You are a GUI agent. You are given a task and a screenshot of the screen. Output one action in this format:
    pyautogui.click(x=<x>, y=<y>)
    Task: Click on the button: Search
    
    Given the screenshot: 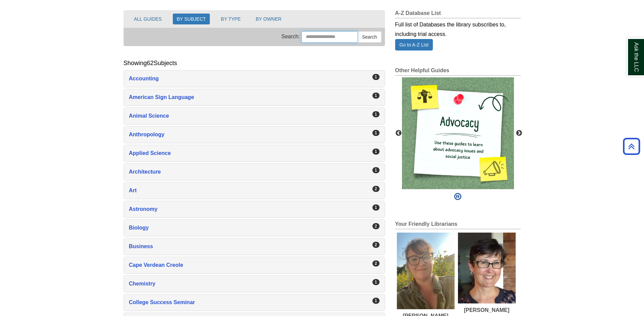 What is the action you would take?
    pyautogui.click(x=369, y=37)
    